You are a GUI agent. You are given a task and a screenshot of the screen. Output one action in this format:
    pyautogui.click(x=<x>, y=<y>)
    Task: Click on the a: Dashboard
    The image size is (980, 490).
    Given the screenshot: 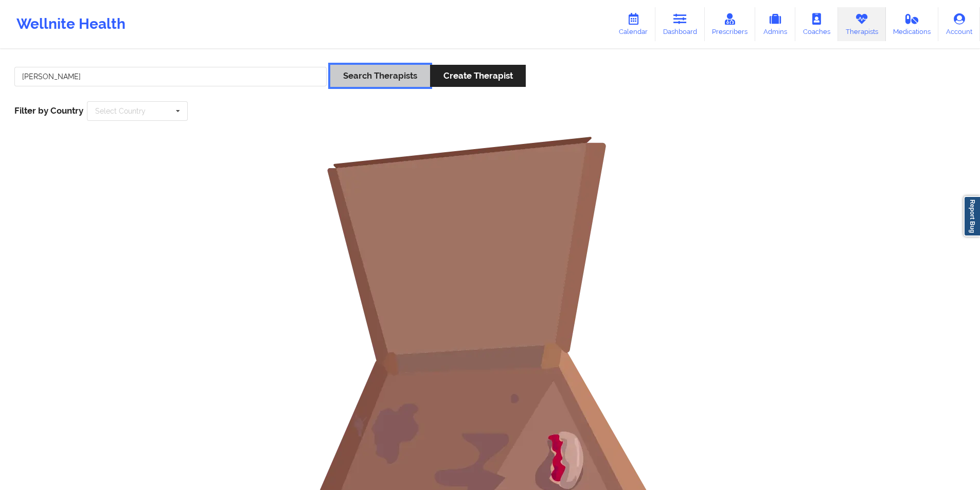 What is the action you would take?
    pyautogui.click(x=680, y=24)
    